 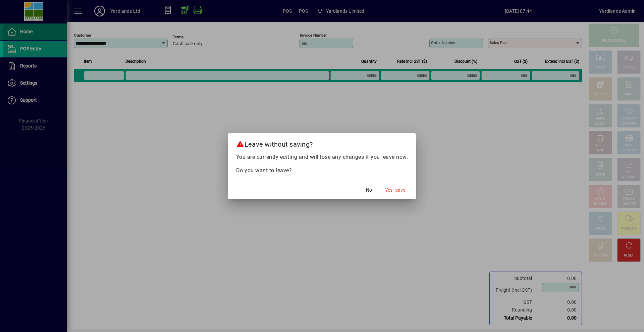 I want to click on p: Do you want to leave?, so click(x=322, y=170).